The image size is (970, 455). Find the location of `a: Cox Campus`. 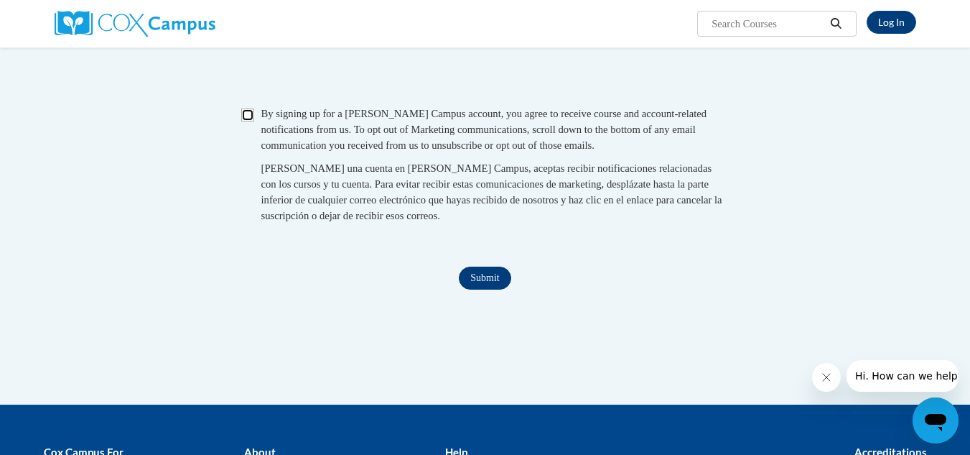

a: Cox Campus is located at coordinates (135, 24).